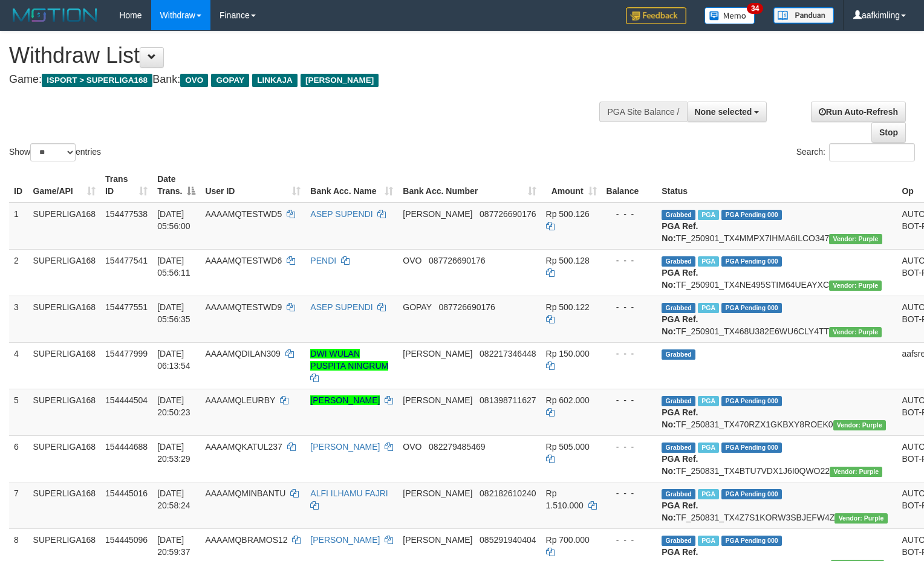 This screenshot has height=561, width=924. Describe the element at coordinates (126, 400) in the screenshot. I see `span: 154444504` at that location.